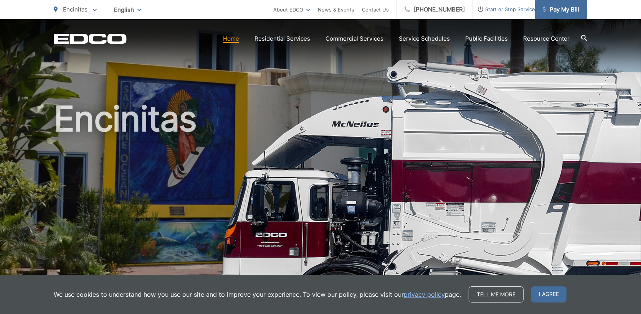 This screenshot has height=314, width=641. I want to click on span: Encinitas, so click(75, 9).